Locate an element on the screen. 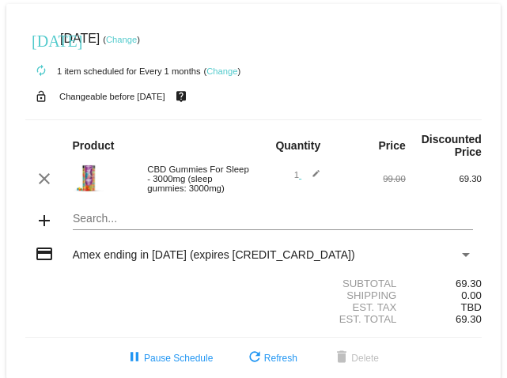 The width and height of the screenshot is (507, 378). a: Change is located at coordinates (121, 40).